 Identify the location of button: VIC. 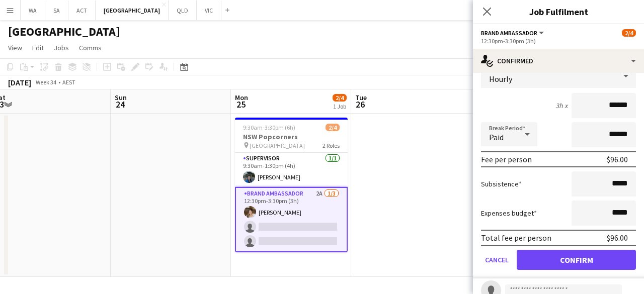
(209, 10).